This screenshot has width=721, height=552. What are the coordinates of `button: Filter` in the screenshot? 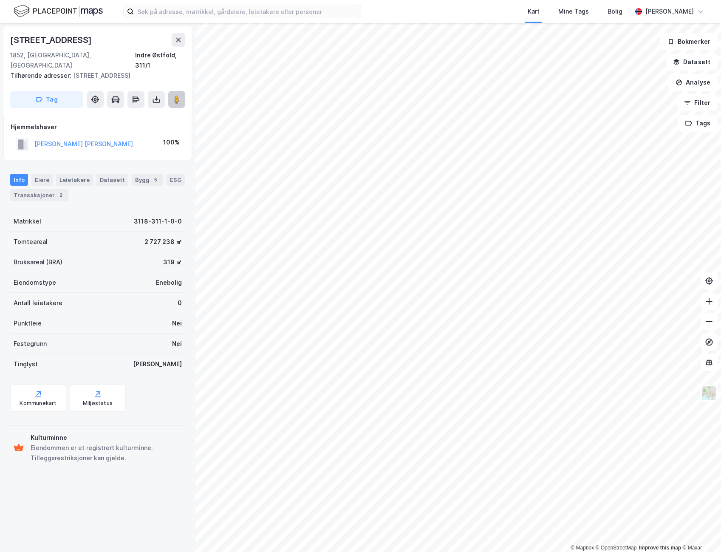 It's located at (698, 103).